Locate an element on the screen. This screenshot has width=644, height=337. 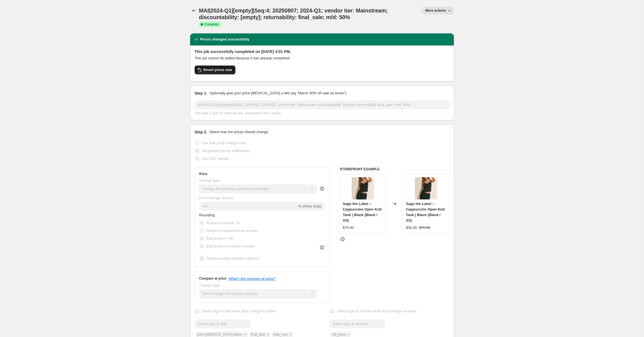
span: Rounding is located at coordinates (207, 215).